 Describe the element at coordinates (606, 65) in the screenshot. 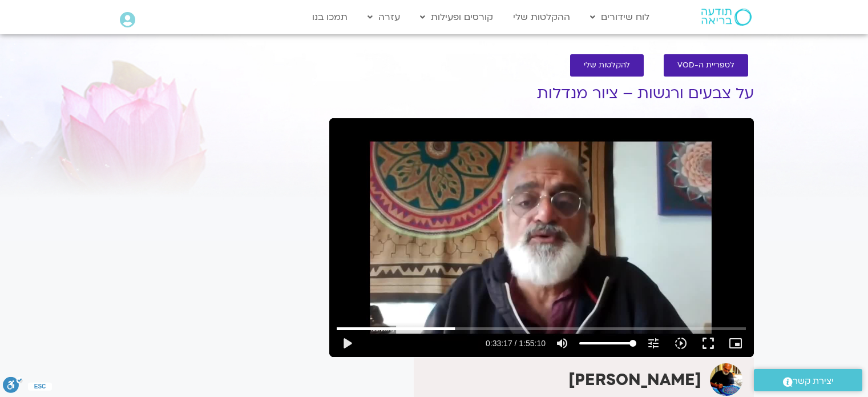

I see `a: להקלטות שלי` at that location.